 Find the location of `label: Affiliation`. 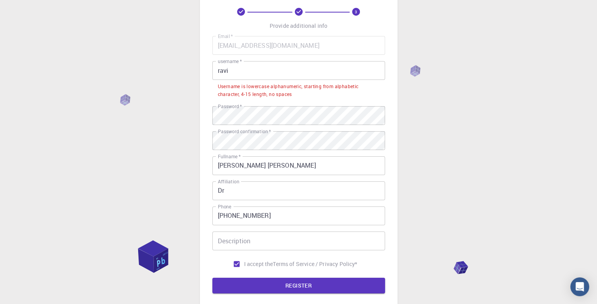

label: Affiliation is located at coordinates (228, 182).